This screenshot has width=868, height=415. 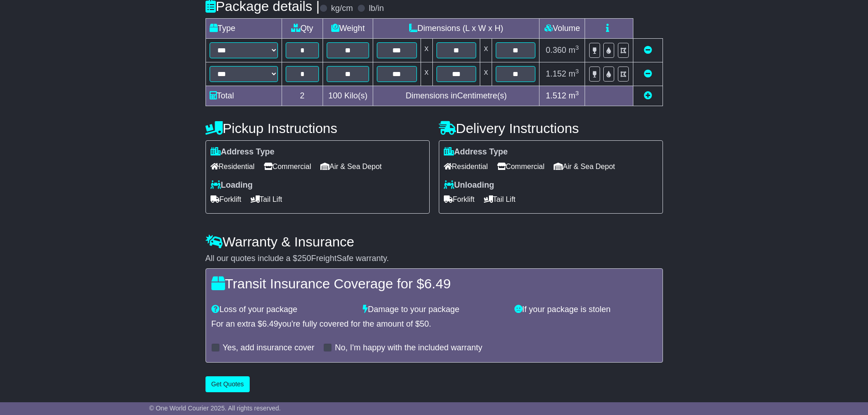 What do you see at coordinates (648, 96) in the screenshot?
I see `a: Add new item` at bounding box center [648, 96].